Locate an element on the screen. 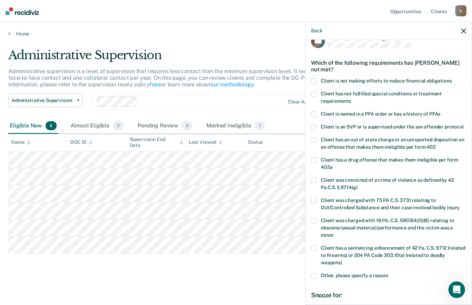  div: Last Viewed is located at coordinates (206, 142).